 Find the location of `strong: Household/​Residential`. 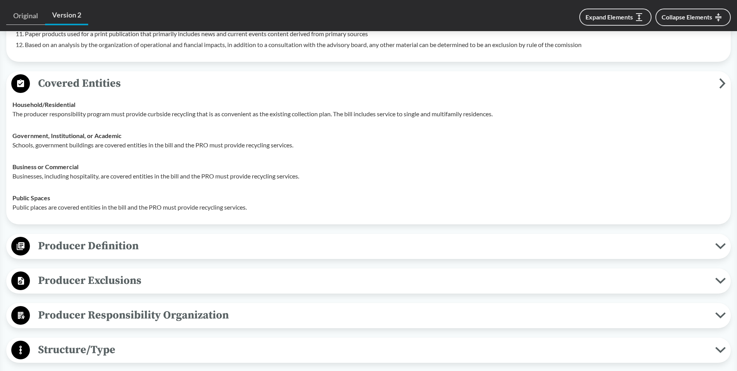

strong: Household/​Residential is located at coordinates (44, 104).